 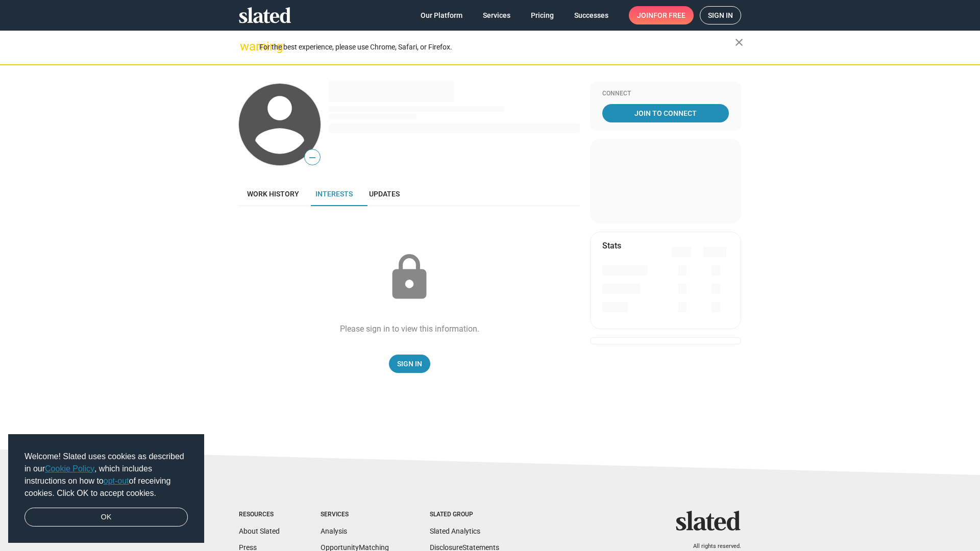 What do you see at coordinates (542, 15) in the screenshot?
I see `span: Pricing` at bounding box center [542, 15].